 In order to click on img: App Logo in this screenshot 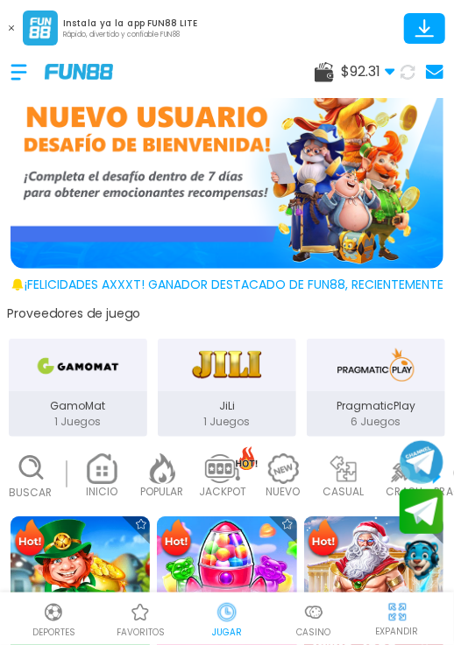, I will do `click(40, 28)`.